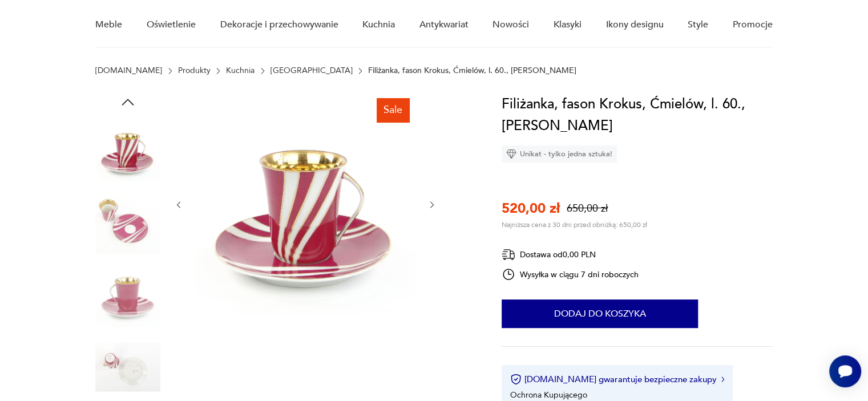 The width and height of the screenshot is (868, 401). What do you see at coordinates (393, 110) in the screenshot?
I see `div: Sale` at bounding box center [393, 110].